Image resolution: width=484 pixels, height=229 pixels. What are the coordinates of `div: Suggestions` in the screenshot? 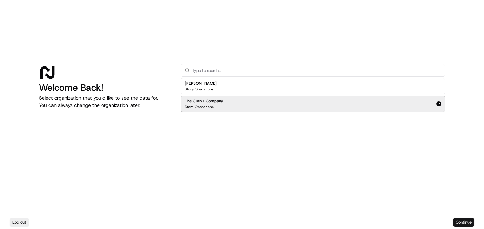 It's located at (313, 95).